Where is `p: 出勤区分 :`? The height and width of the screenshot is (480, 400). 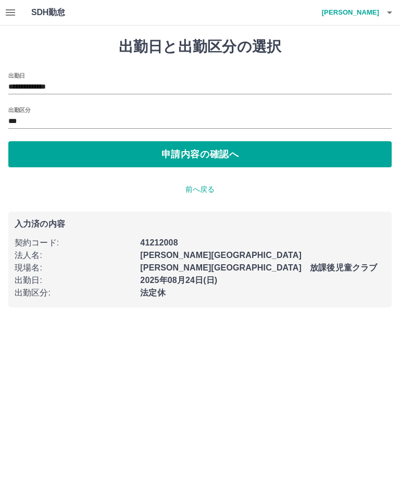
p: 出勤区分 : is located at coordinates (74, 293).